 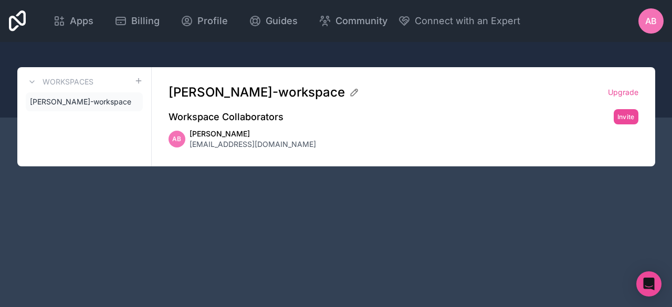 I want to click on button: Connect with an Expert, so click(x=459, y=21).